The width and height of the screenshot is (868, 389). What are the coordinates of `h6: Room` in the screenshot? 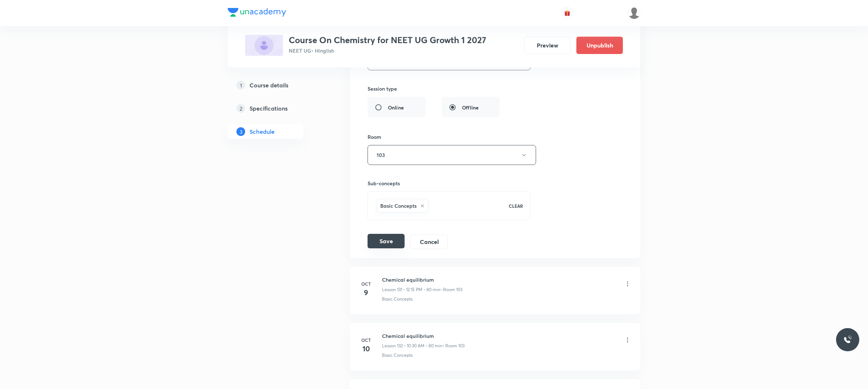 It's located at (375, 137).